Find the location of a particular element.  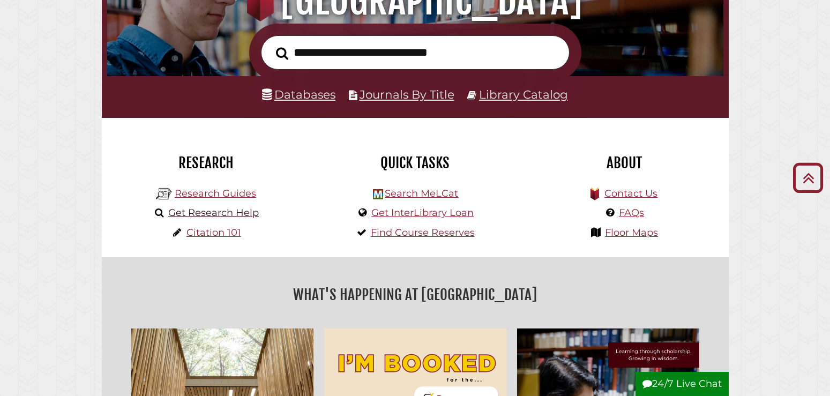

button: Search is located at coordinates (282, 53).